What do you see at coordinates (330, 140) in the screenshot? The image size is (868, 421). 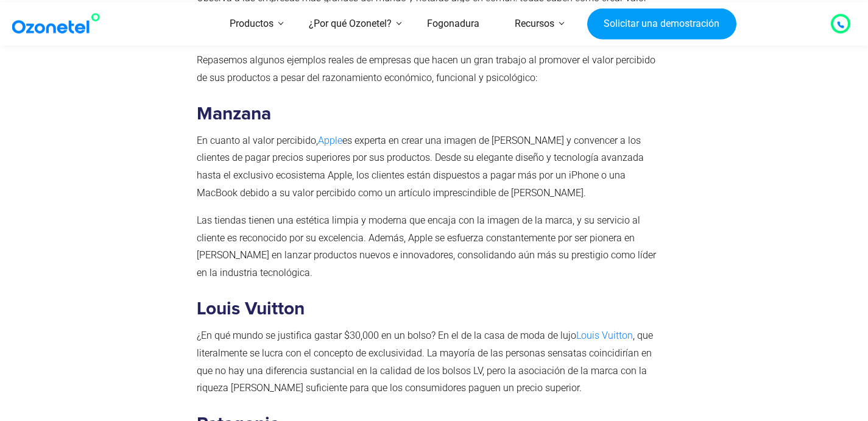 I see `font: Apple` at bounding box center [330, 140].